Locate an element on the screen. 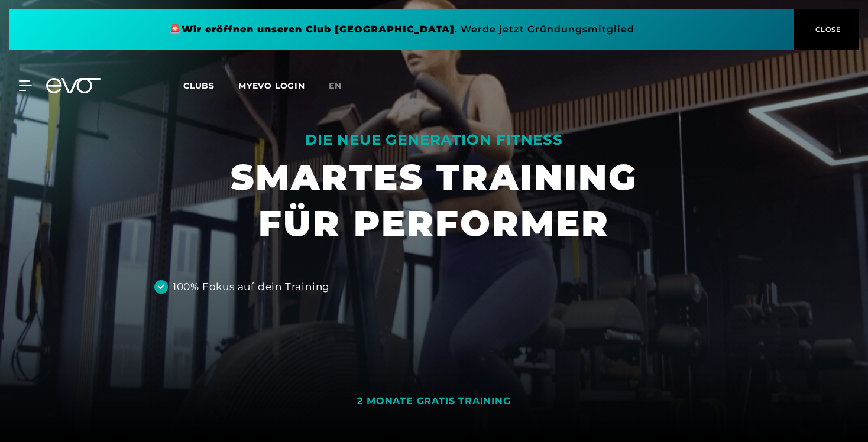 This screenshot has height=442, width=868. span: Clubs is located at coordinates (198, 86).